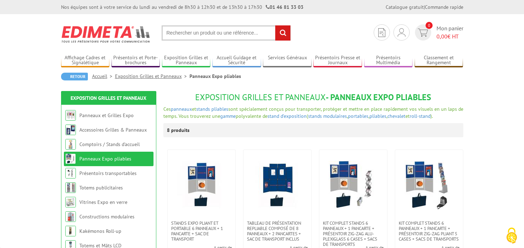  Describe the element at coordinates (511, 236) in the screenshot. I see `img: Cookies (fenêtre modale)` at that location.